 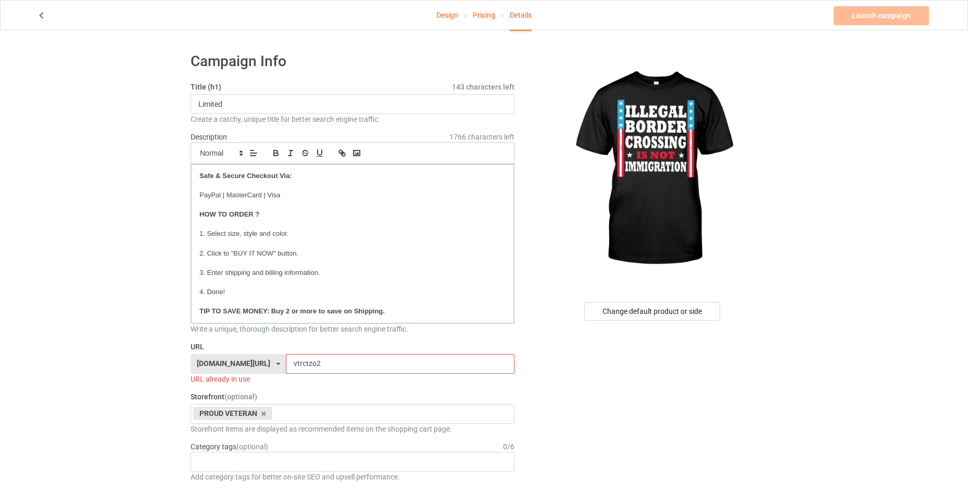 What do you see at coordinates (246, 175) in the screenshot?
I see `strong: Safe & Secure Checkout Via:` at bounding box center [246, 175].